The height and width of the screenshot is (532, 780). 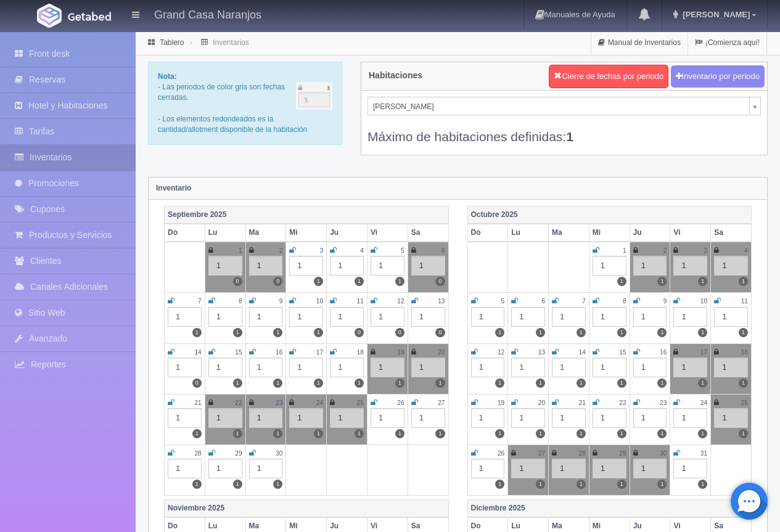 What do you see at coordinates (279, 352) in the screenshot?
I see `small: 16` at bounding box center [279, 352].